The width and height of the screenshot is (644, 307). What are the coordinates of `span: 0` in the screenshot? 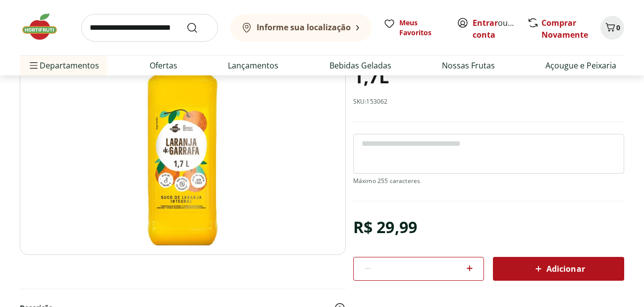 It's located at (619, 27).